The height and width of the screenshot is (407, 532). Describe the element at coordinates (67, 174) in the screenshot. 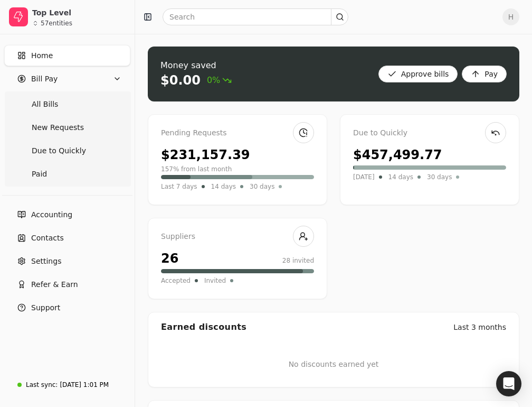

I see `a: Paid` at that location.